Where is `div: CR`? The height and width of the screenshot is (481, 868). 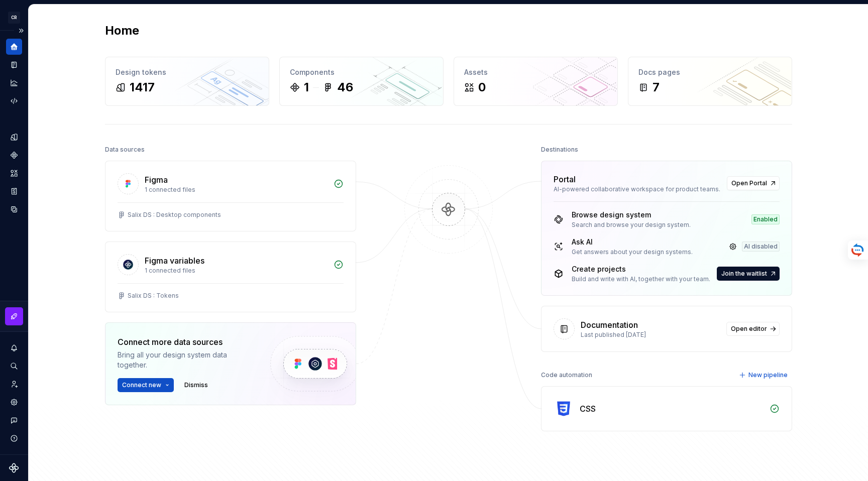
div: CR is located at coordinates (14, 18).